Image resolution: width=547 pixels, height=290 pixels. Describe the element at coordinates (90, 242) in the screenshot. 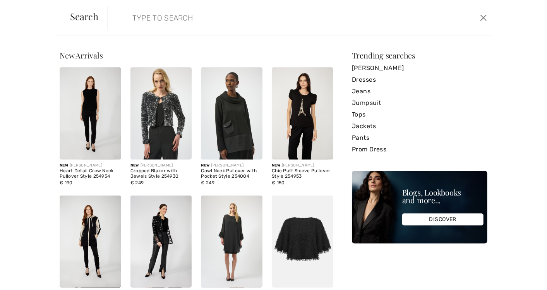

I see `img: Casual Hooded Zipper Top Style 254915. Black/Champagne` at that location.